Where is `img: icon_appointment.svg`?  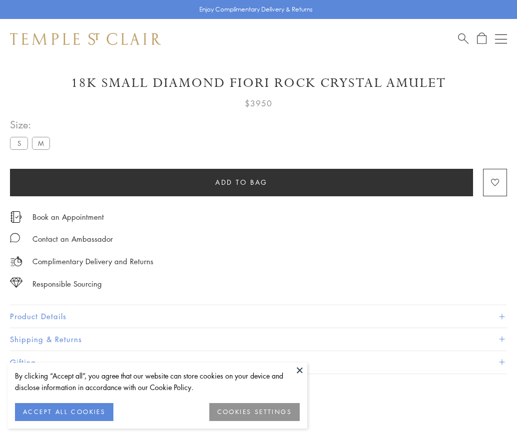 img: icon_appointment.svg is located at coordinates (16, 217).